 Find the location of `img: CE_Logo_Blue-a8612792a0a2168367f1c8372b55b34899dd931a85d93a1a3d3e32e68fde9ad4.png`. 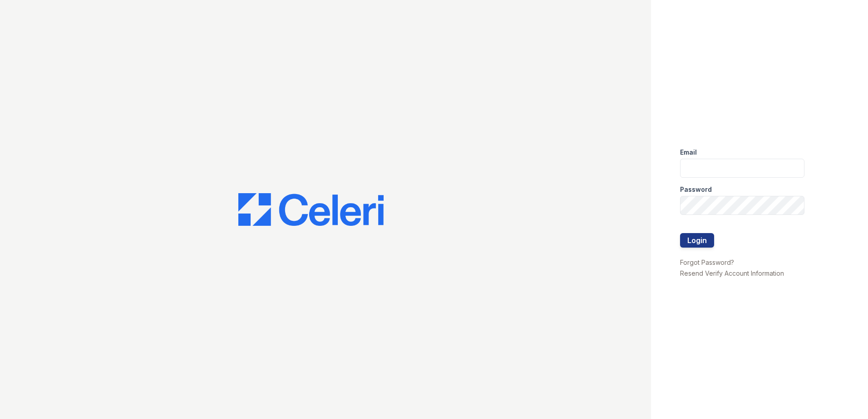

img: CE_Logo_Blue-a8612792a0a2168367f1c8372b55b34899dd931a85d93a1a3d3e32e68fde9ad4.png is located at coordinates (311, 210).